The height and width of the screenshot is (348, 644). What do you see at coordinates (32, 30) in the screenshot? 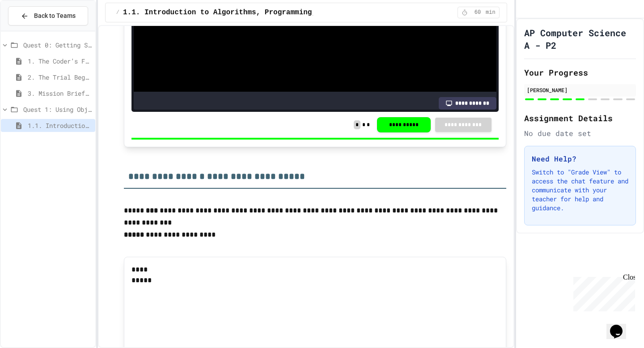
I see `div: Chat with us now!Close` at bounding box center [32, 30].